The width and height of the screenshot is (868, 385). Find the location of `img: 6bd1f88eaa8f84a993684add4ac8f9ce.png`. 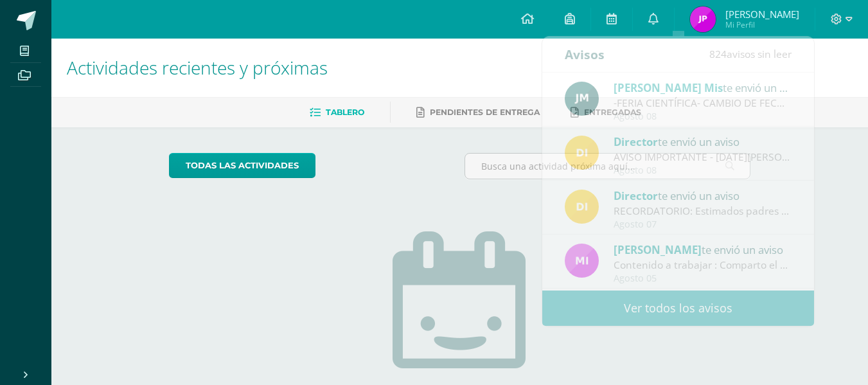

img: 6bd1f88eaa8f84a993684add4ac8f9ce.png is located at coordinates (582, 98).